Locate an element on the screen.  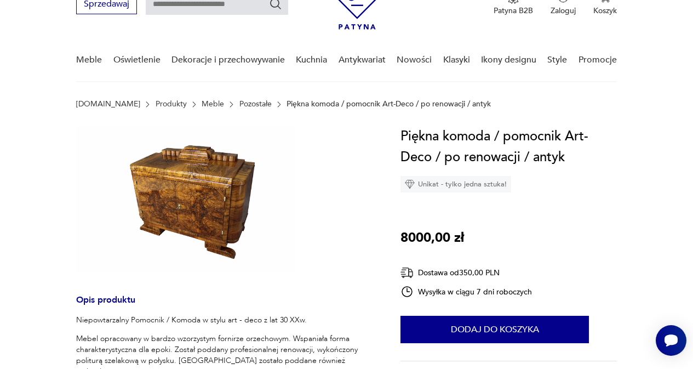
a: Antykwariat is located at coordinates (362, 60).